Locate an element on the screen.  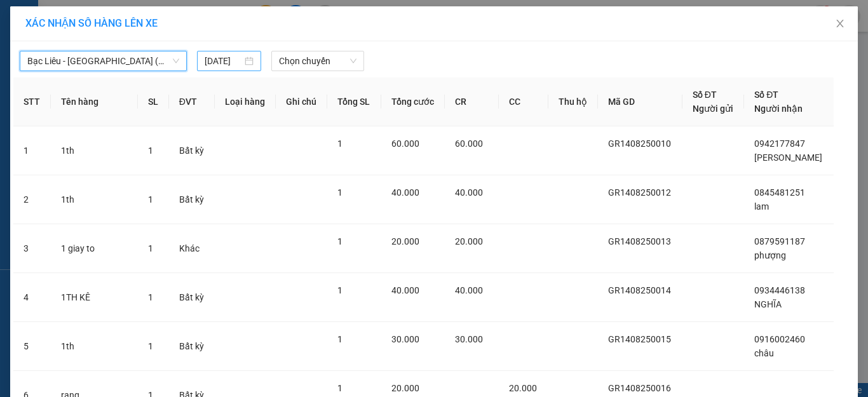
span: 0845481251 is located at coordinates (779, 192).